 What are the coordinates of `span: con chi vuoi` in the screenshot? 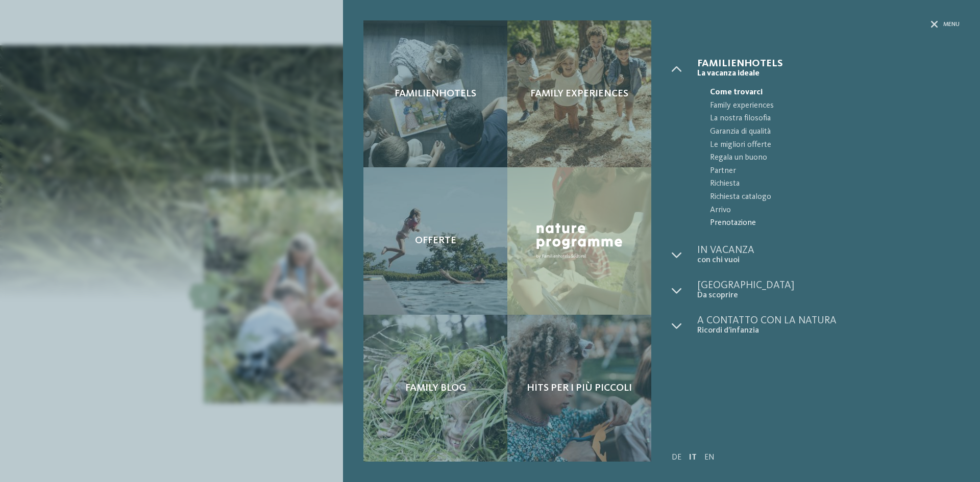 It's located at (828, 260).